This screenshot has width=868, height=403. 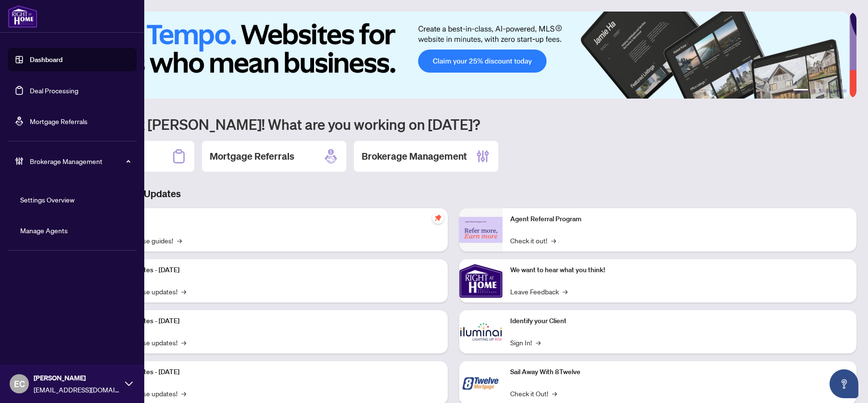 What do you see at coordinates (680, 220) in the screenshot?
I see `p: Agent Referral Program` at bounding box center [680, 220].